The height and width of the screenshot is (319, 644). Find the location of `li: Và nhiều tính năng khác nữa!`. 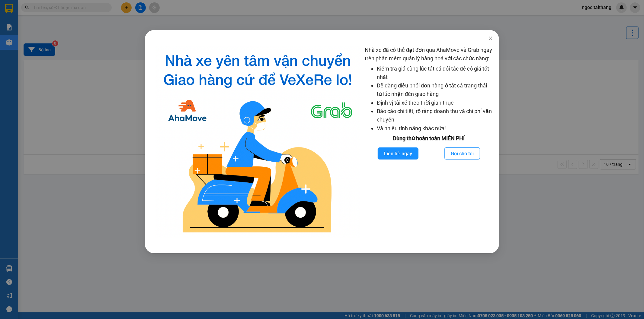

li: Và nhiều tính năng khác nữa! is located at coordinates (435, 128).